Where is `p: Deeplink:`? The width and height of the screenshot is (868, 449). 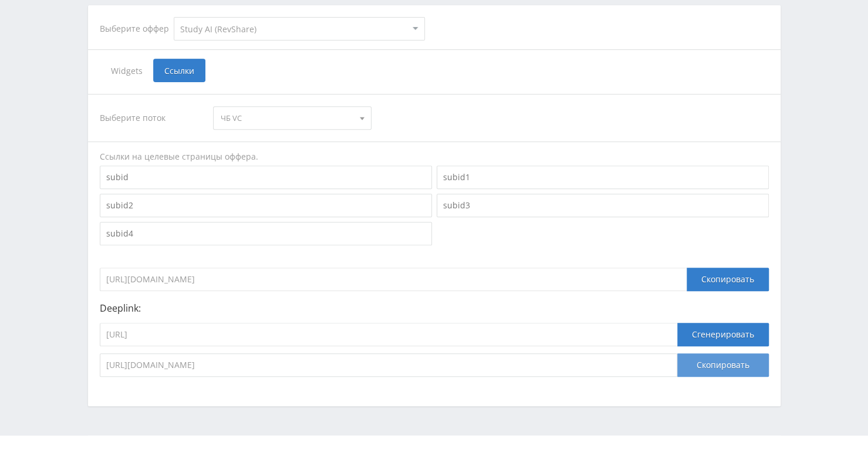 p: Deeplink: is located at coordinates (434, 309).